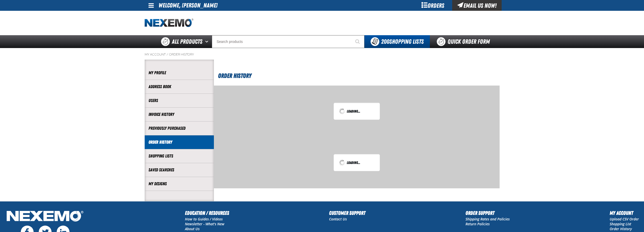  What do you see at coordinates (288, 42) in the screenshot?
I see `input: Search` at bounding box center [288, 42].